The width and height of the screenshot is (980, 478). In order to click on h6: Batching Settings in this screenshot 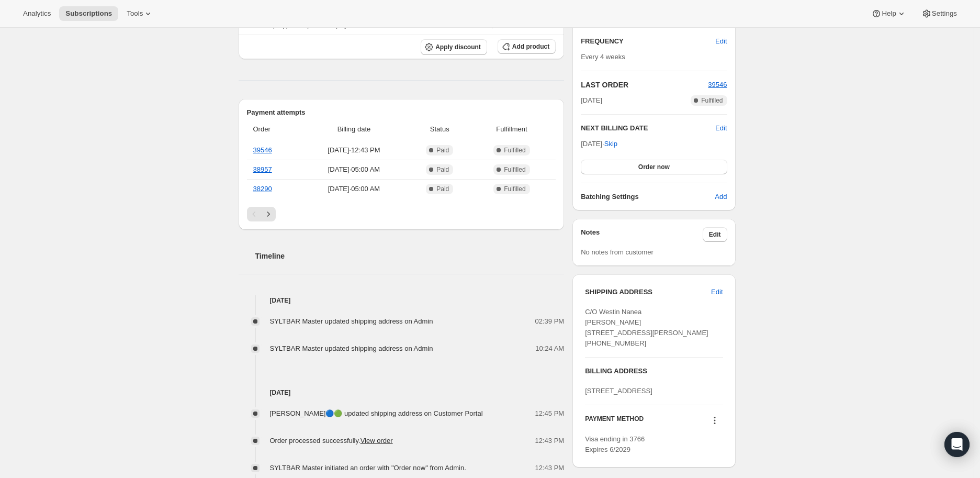, I will do `click(648, 197)`.